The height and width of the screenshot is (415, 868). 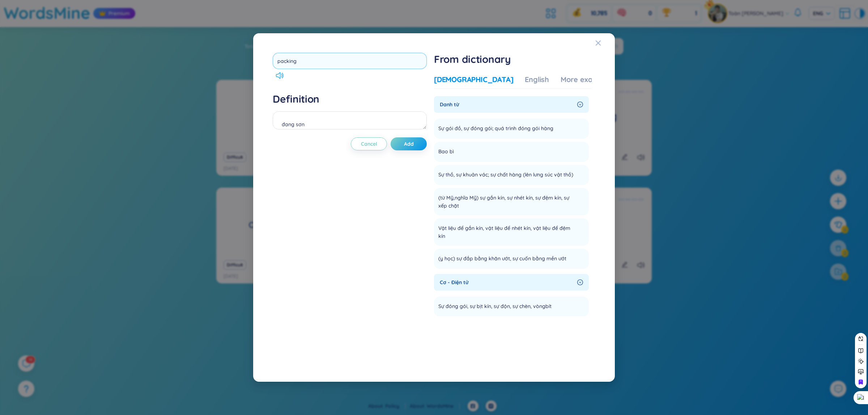 I want to click on span: Cơ - Điện tử, so click(x=507, y=282).